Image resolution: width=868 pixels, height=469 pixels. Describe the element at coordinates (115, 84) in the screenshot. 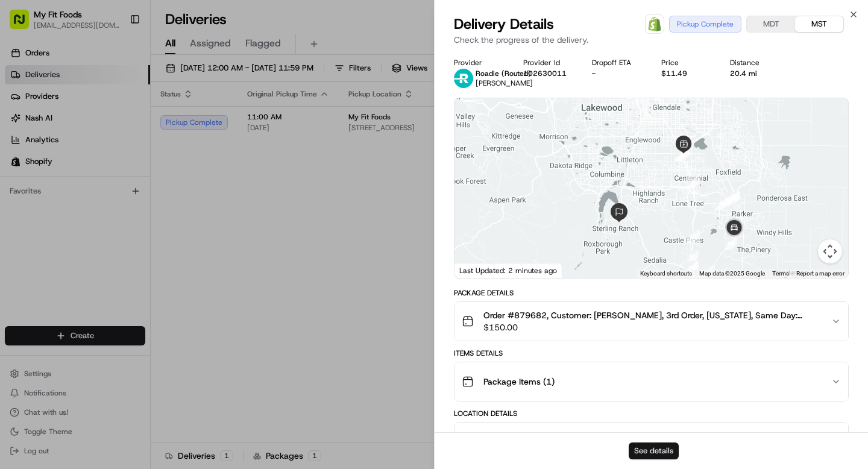

I see `input: Clear` at that location.